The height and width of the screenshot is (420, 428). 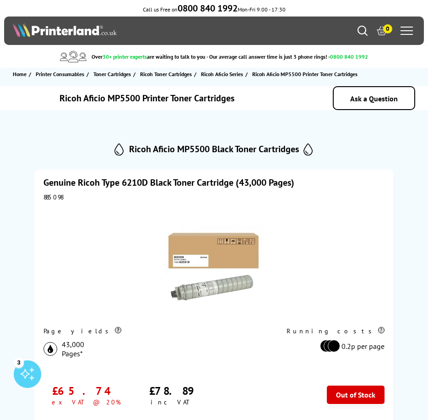 I want to click on b: 0800 840 1992, so click(x=208, y=8).